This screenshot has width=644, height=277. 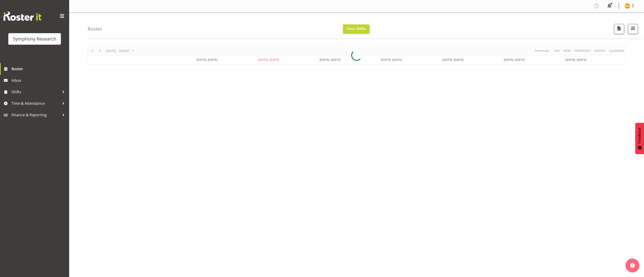 What do you see at coordinates (95, 29) in the screenshot?
I see `h4: Roster` at bounding box center [95, 29].